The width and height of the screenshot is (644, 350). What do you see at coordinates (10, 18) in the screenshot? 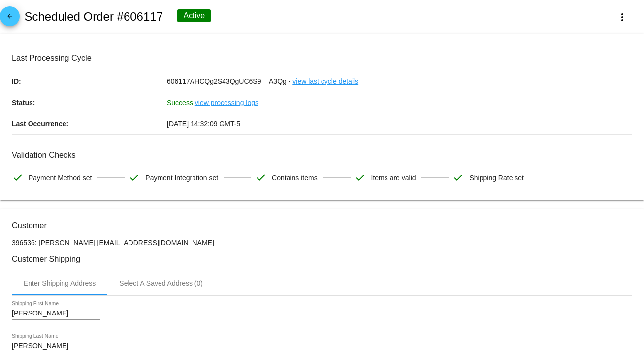
I see `mat-icon: arrow_back` at bounding box center [10, 18].